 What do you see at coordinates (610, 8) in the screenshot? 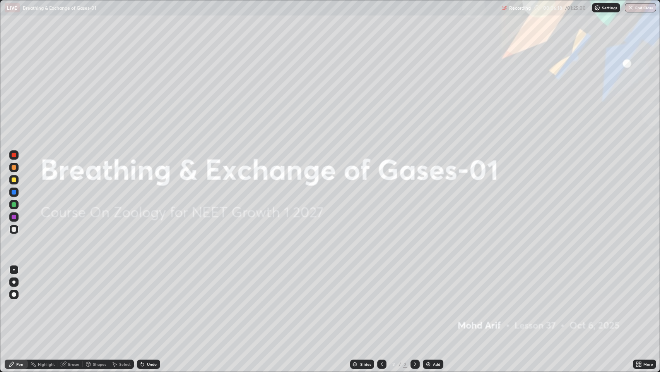
I see `p: Settings` at bounding box center [610, 8].